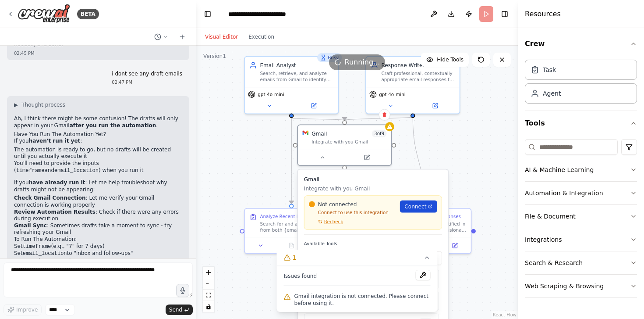  What do you see at coordinates (581, 286) in the screenshot?
I see `button: Web Scraping & Browsing` at bounding box center [581, 286].